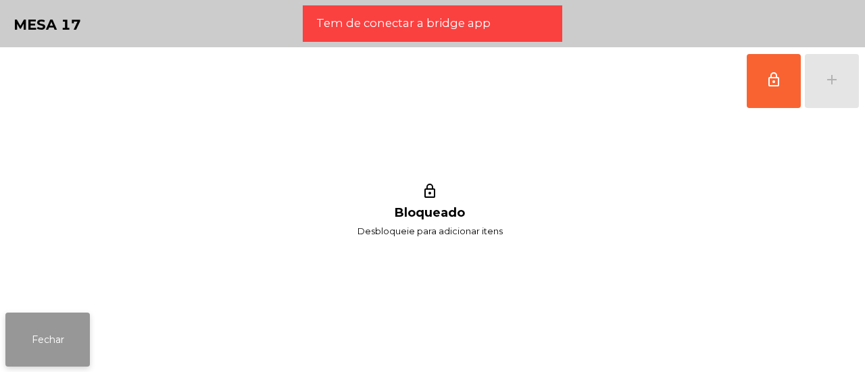 The image size is (865, 372). What do you see at coordinates (430, 193) in the screenshot?
I see `i: lock_outline` at bounding box center [430, 193].